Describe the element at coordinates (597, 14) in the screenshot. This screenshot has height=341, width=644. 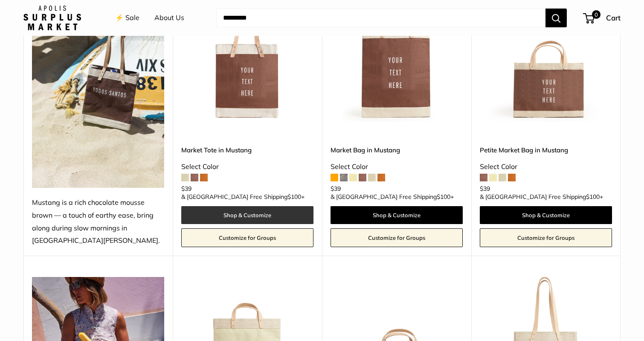
I see `span: 0` at that location.